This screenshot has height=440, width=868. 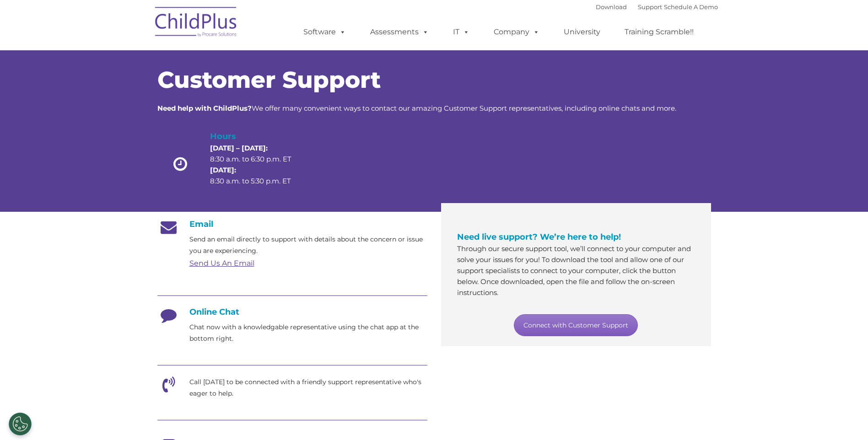 I want to click on a: Send Us An Email, so click(x=222, y=263).